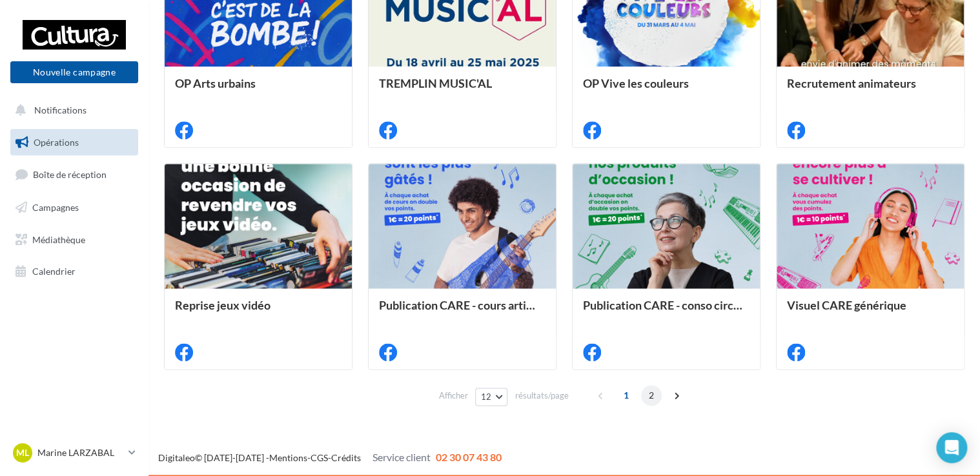 The width and height of the screenshot is (980, 476). Describe the element at coordinates (346, 457) in the screenshot. I see `a: Crédits` at that location.